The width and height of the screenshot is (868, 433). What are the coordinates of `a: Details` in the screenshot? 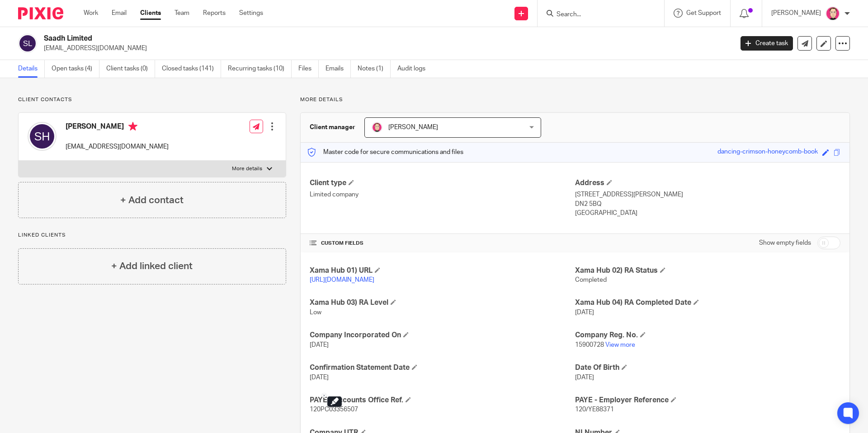 It's located at (31, 68).